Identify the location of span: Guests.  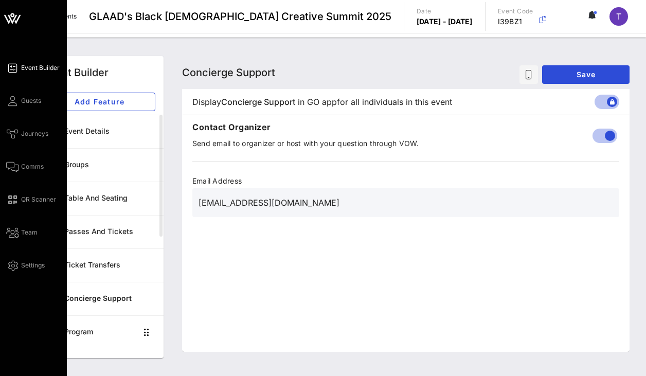
(31, 101).